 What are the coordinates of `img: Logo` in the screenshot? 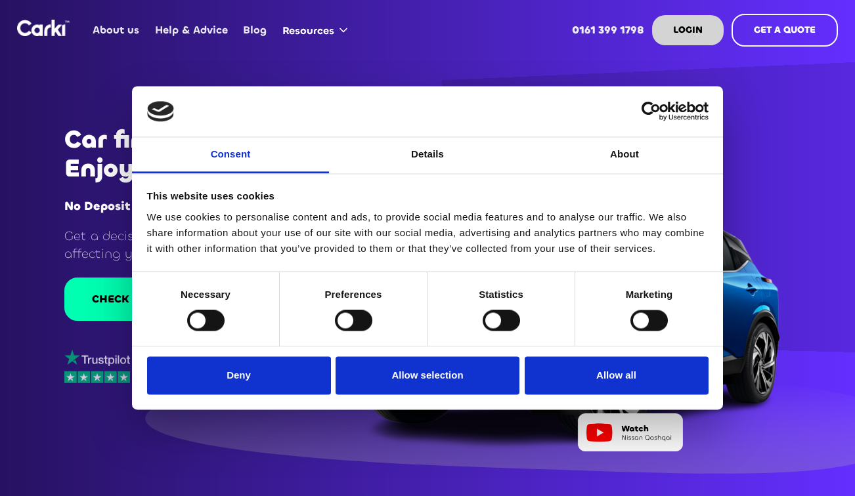 It's located at (43, 28).